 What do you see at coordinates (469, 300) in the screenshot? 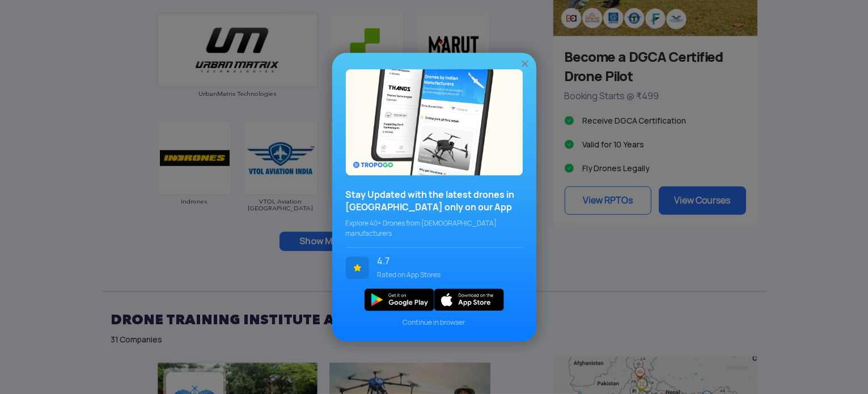
I see `img: ios_new.svg` at bounding box center [469, 300].